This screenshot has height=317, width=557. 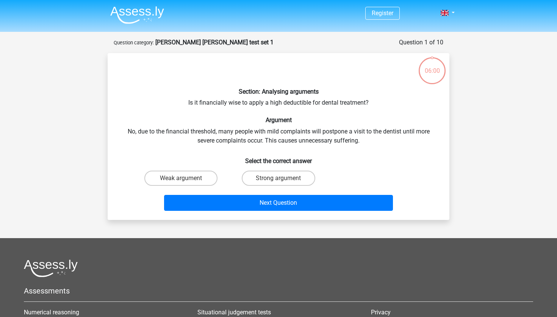 What do you see at coordinates (134, 42) in the screenshot?
I see `small: Question category:` at bounding box center [134, 42].